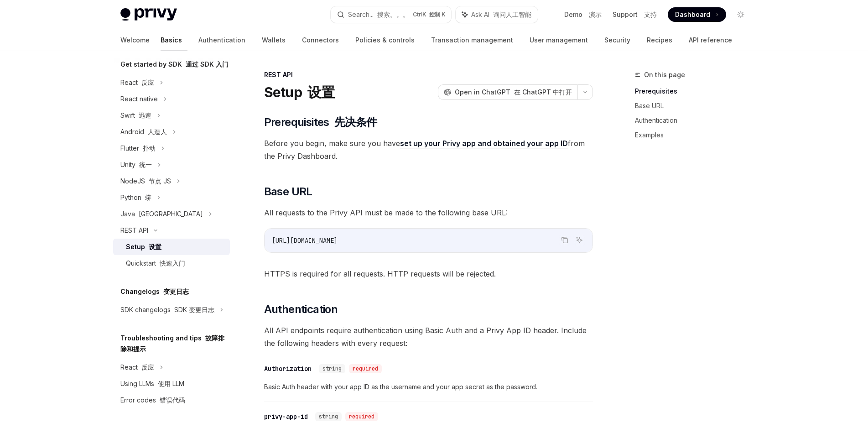 Image resolution: width=868 pixels, height=423 pixels. I want to click on span: Base URL, so click(291, 192).